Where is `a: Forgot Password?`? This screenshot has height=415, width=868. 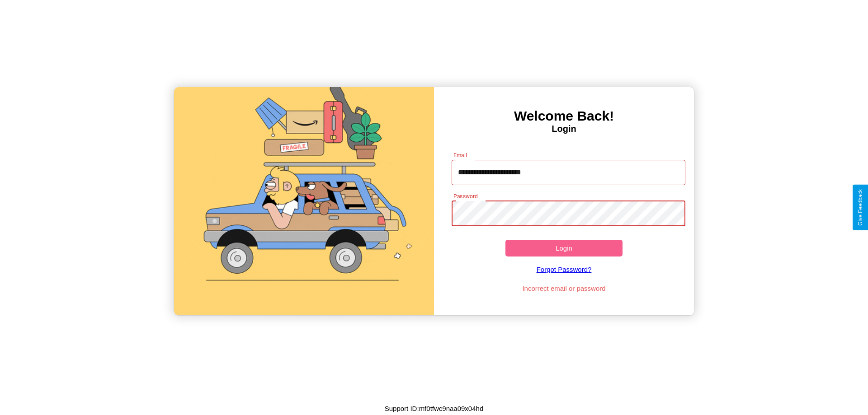
a: Forgot Password? is located at coordinates (564, 269).